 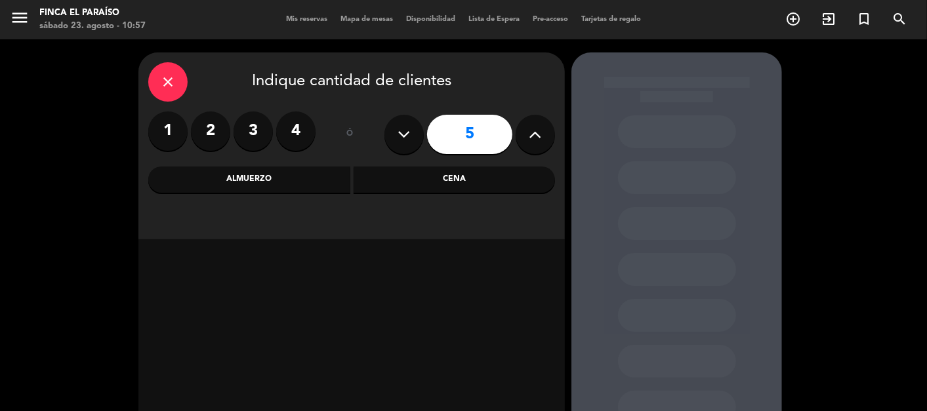 I want to click on i: add_circle_outline, so click(x=793, y=19).